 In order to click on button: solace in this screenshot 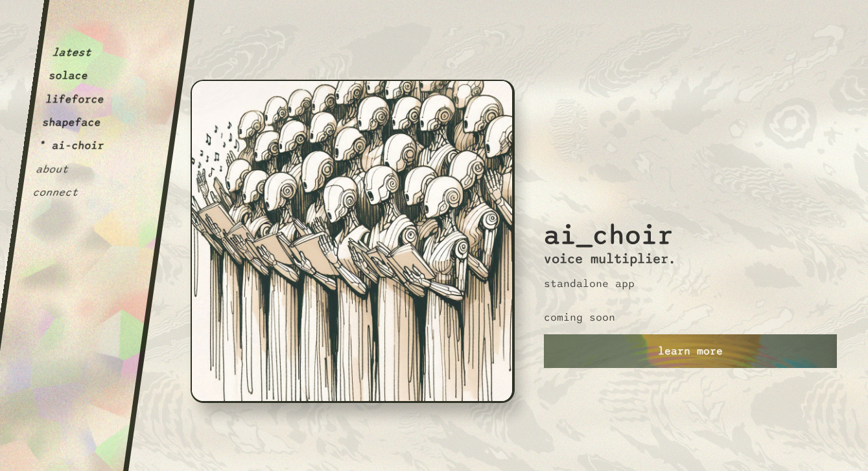, I will do `click(68, 76)`.